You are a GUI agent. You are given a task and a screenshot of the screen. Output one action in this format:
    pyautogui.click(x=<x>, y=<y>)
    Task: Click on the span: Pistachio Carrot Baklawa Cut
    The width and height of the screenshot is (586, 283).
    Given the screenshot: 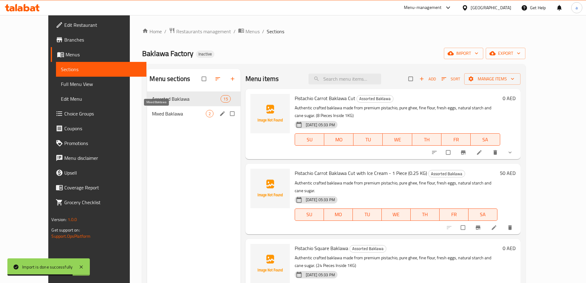 What is the action you would take?
    pyautogui.click(x=325, y=98)
    